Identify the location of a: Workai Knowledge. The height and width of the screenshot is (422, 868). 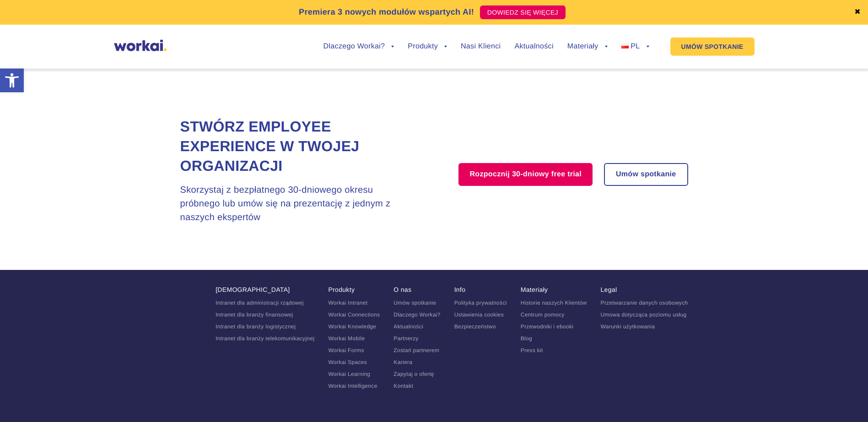
(352, 327).